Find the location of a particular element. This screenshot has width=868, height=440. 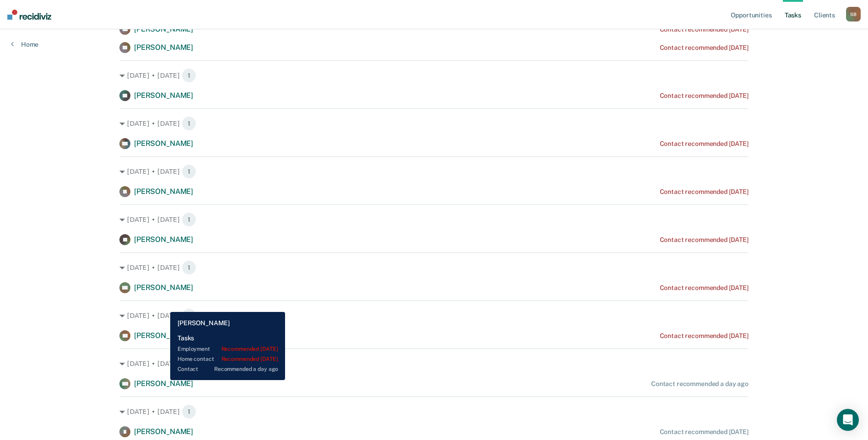

div: Contact recommended a day ago is located at coordinates (699, 384).